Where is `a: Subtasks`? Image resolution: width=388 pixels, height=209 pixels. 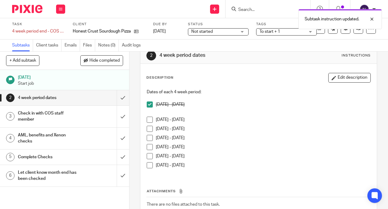 a: Subtasks is located at coordinates (22, 45).